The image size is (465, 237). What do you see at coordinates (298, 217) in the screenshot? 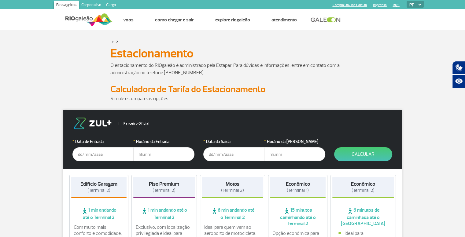
I see `span: 15 minutos caminhando até o Terminal 2` at bounding box center [298, 217].